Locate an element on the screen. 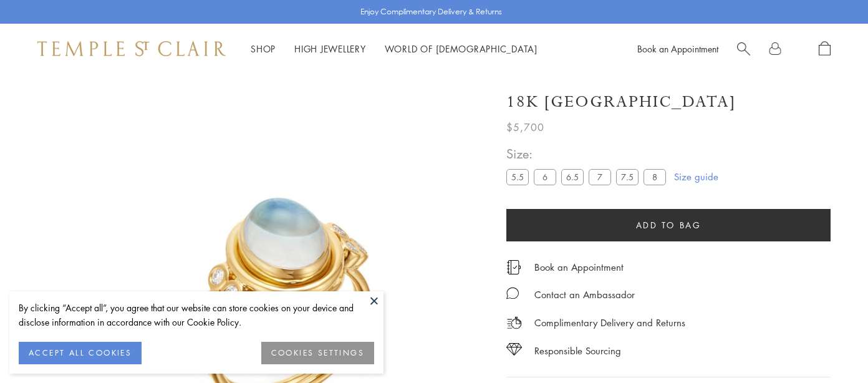 This screenshot has height=383, width=868. label: 6.5 is located at coordinates (573, 176).